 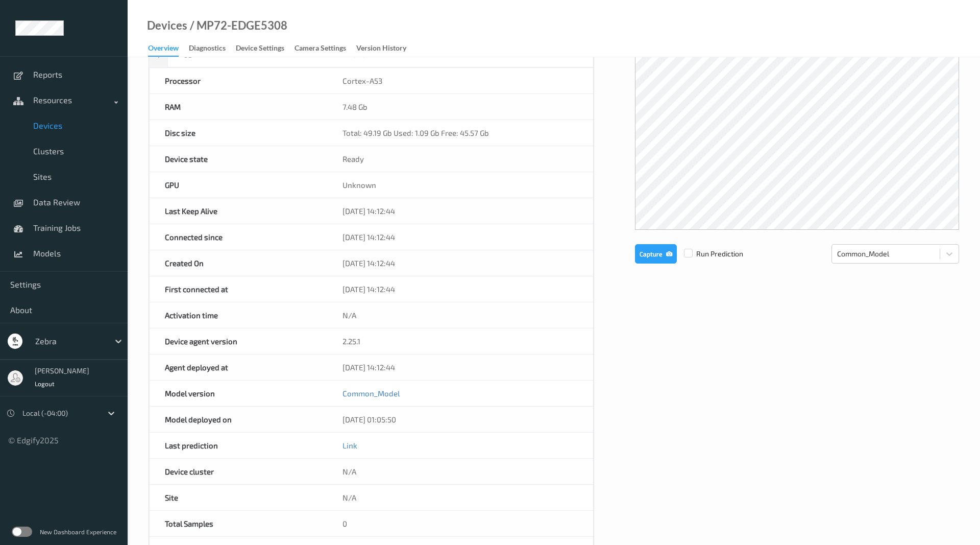 I want to click on div: Connected since, so click(x=238, y=237).